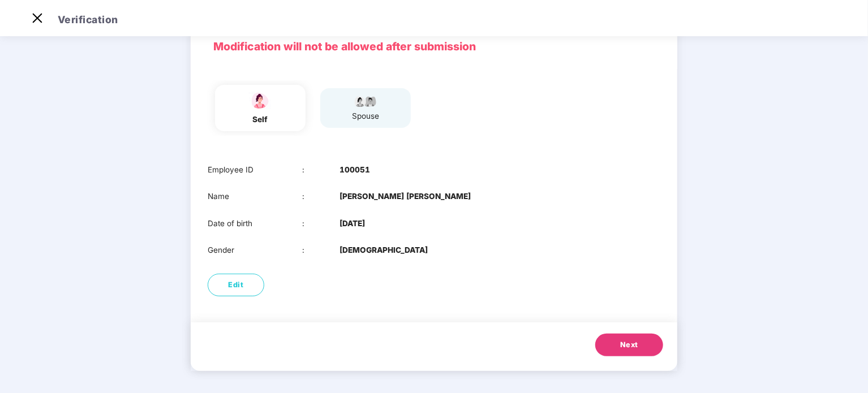 The width and height of the screenshot is (868, 393). I want to click on div: spouse, so click(365, 116).